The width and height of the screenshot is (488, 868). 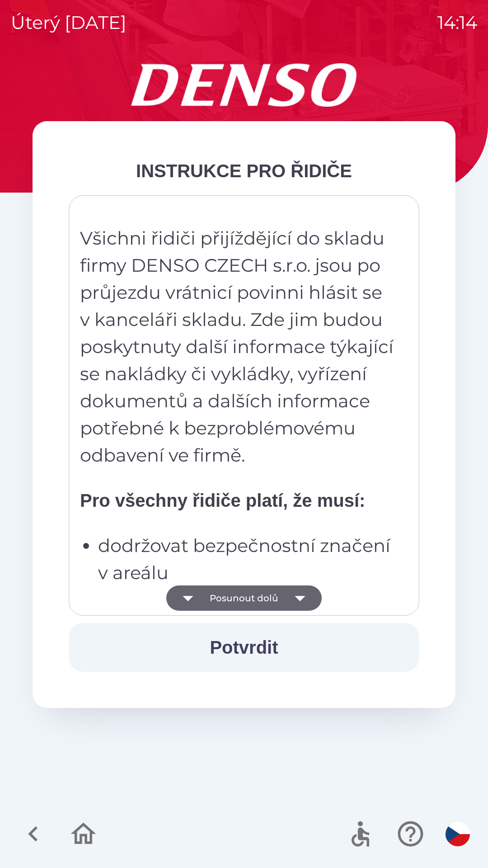 I want to click on img: cs flag, so click(x=459, y=834).